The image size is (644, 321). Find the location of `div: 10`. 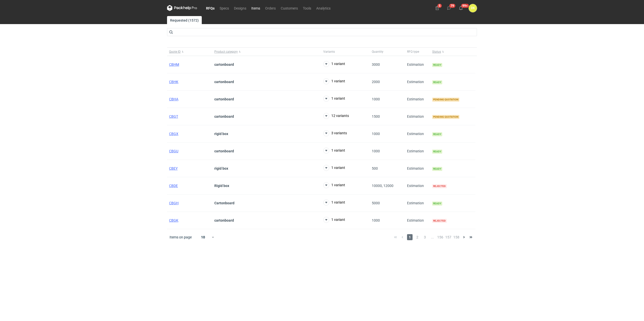

div: 10 is located at coordinates (203, 238).